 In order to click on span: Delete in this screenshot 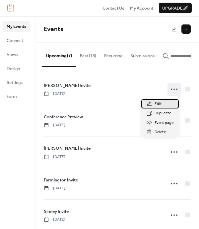, I will do `click(160, 132)`.